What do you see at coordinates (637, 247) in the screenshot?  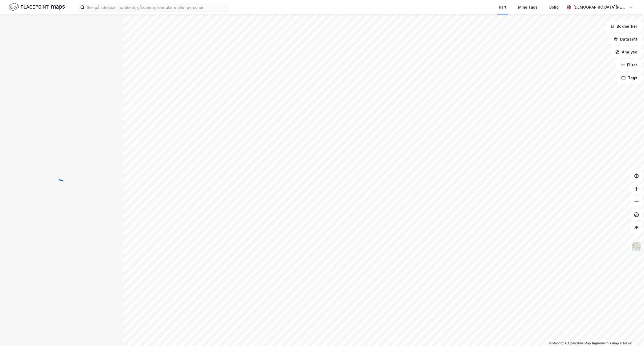 I see `img: Z` at bounding box center [637, 247].